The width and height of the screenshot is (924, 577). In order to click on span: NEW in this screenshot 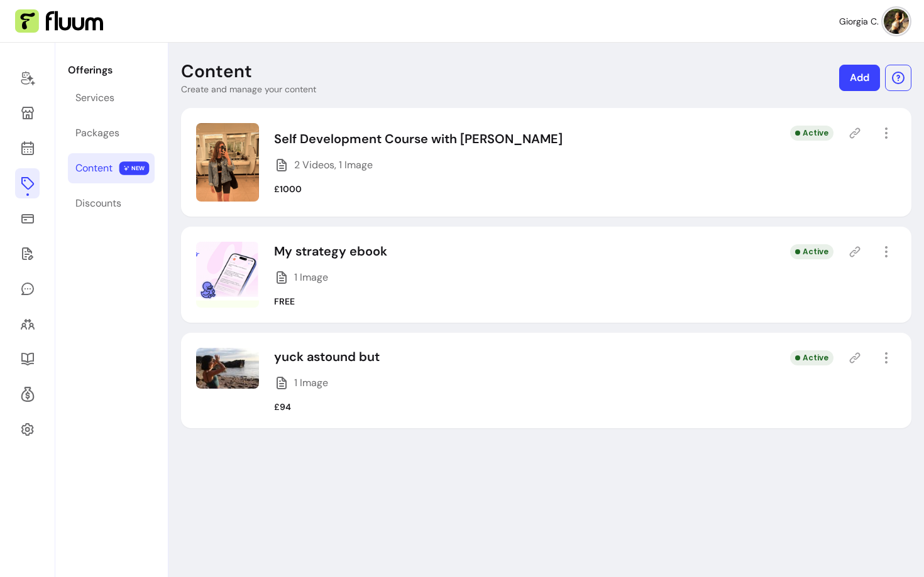, I will do `click(134, 169)`.